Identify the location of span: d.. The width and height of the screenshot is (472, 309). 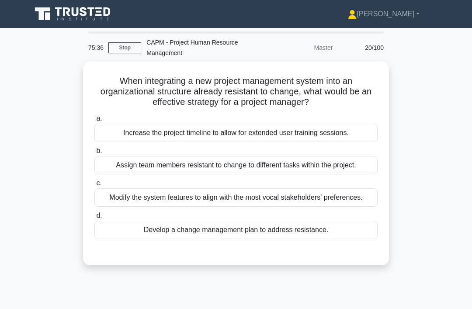
(99, 215).